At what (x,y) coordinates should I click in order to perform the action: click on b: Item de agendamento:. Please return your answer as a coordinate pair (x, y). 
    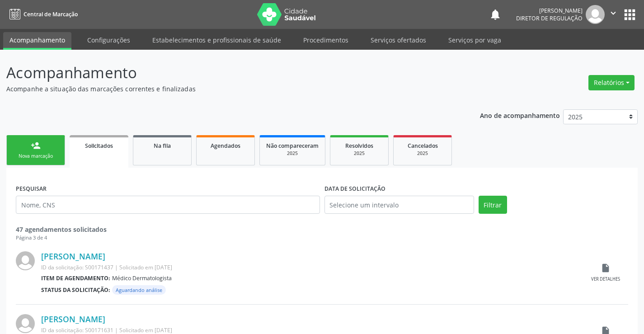
    Looking at the image, I should click on (75, 278).